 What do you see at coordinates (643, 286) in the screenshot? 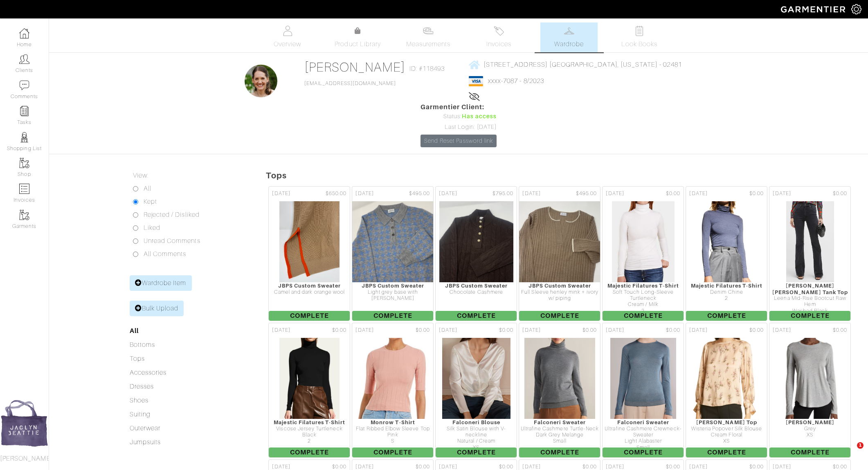
I see `div: Majestic Filatures T-Shirt` at bounding box center [643, 286].